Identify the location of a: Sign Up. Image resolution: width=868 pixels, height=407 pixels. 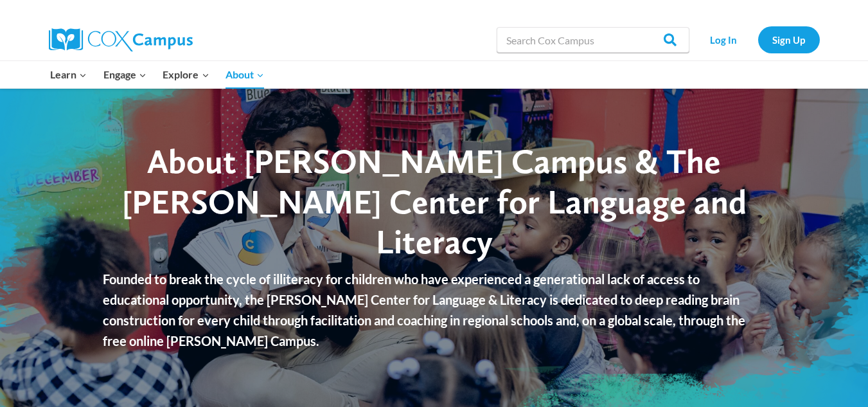
(788, 39).